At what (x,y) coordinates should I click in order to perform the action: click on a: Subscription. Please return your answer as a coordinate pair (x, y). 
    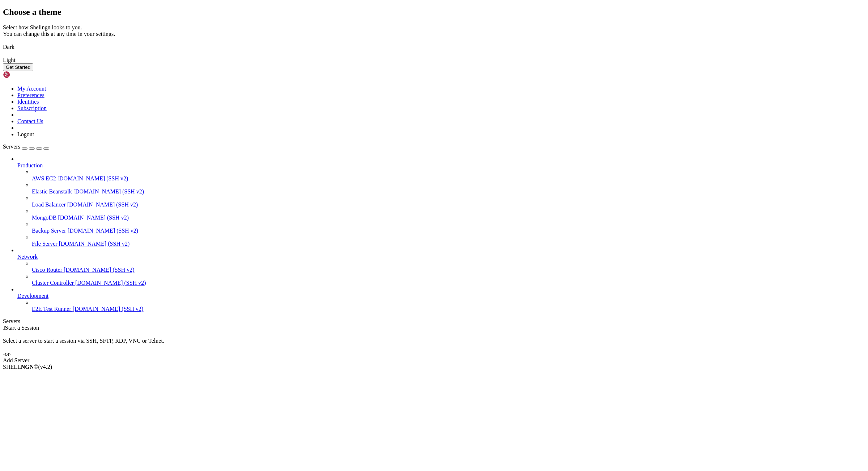
    Looking at the image, I should click on (32, 108).